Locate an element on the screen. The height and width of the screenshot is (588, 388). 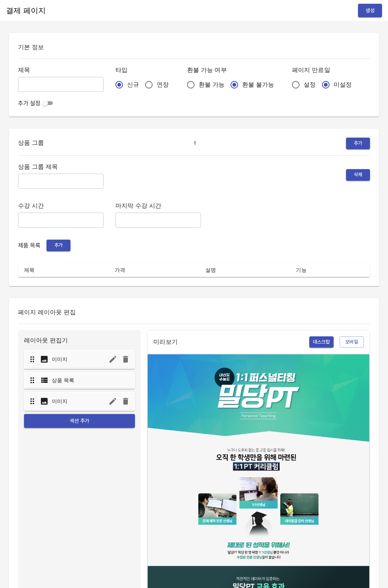
h6: 타입 is located at coordinates (145, 70).